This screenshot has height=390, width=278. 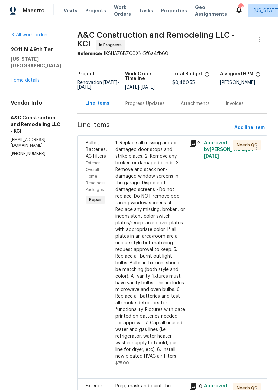 I want to click on span: $75.00, so click(x=122, y=363).